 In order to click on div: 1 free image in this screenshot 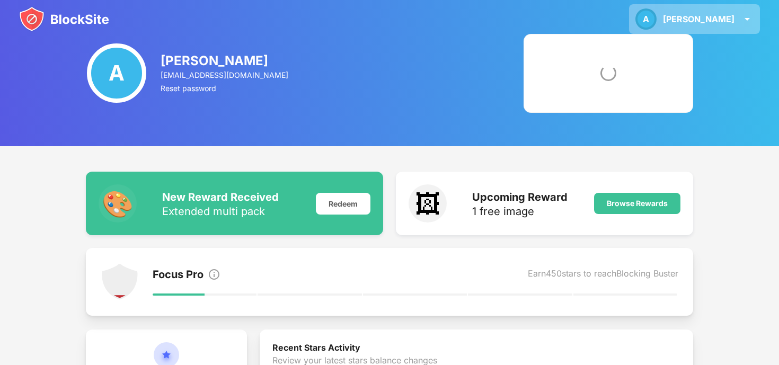, I will do `click(520, 211)`.